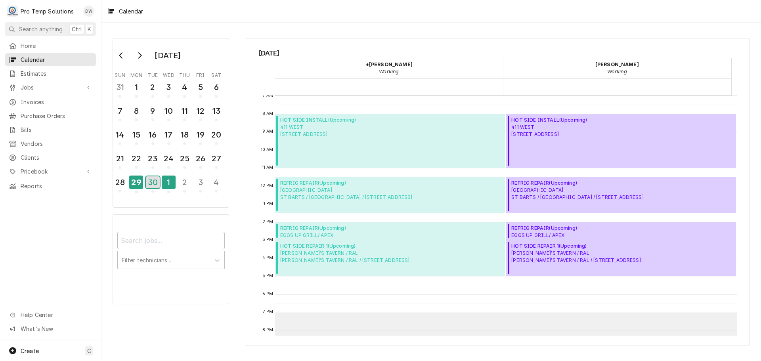 The width and height of the screenshot is (761, 361). I want to click on span: 1 PM, so click(268, 204).